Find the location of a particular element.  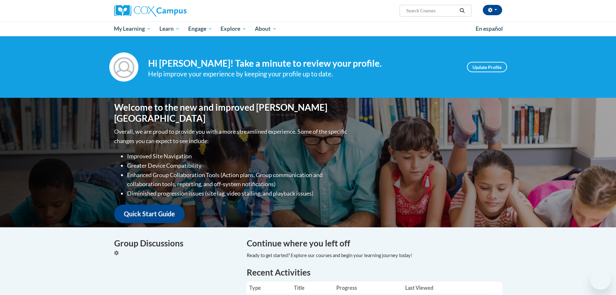

li: Greater Device Compatibility is located at coordinates (238, 165).